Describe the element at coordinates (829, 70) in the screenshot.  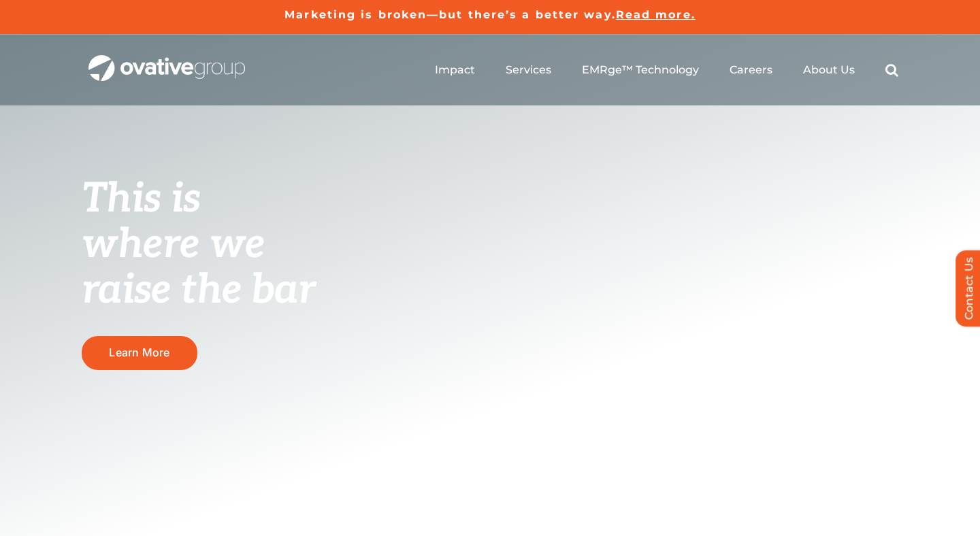
I see `a: About Us` at that location.